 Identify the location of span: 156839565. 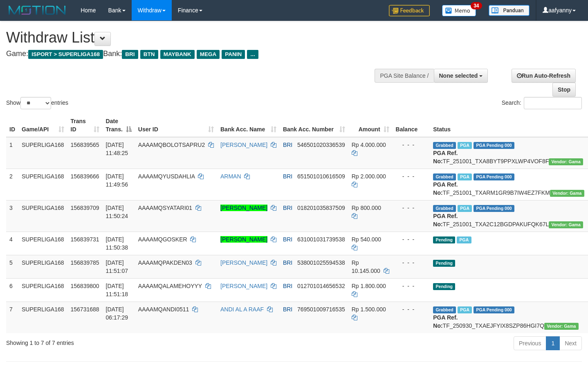
(85, 144).